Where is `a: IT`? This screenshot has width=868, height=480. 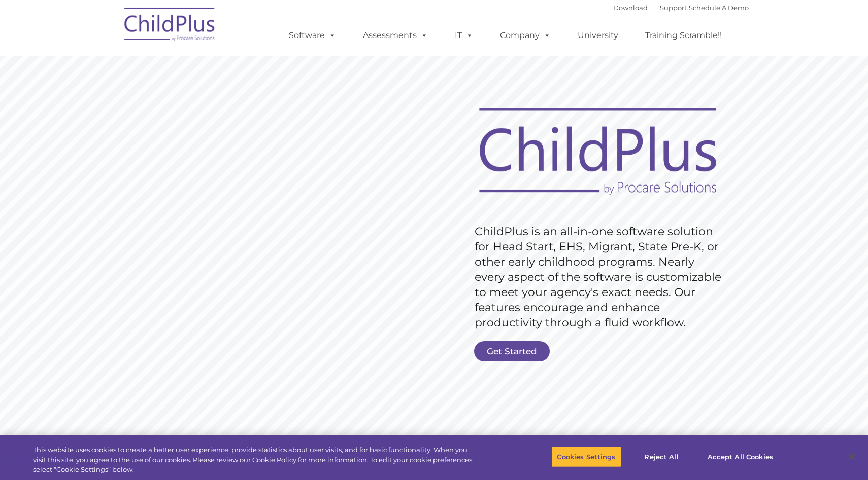 a: IT is located at coordinates (464, 36).